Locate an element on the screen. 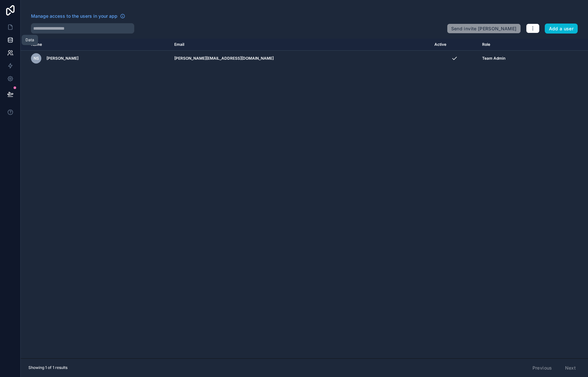  span: NS is located at coordinates (36, 58).